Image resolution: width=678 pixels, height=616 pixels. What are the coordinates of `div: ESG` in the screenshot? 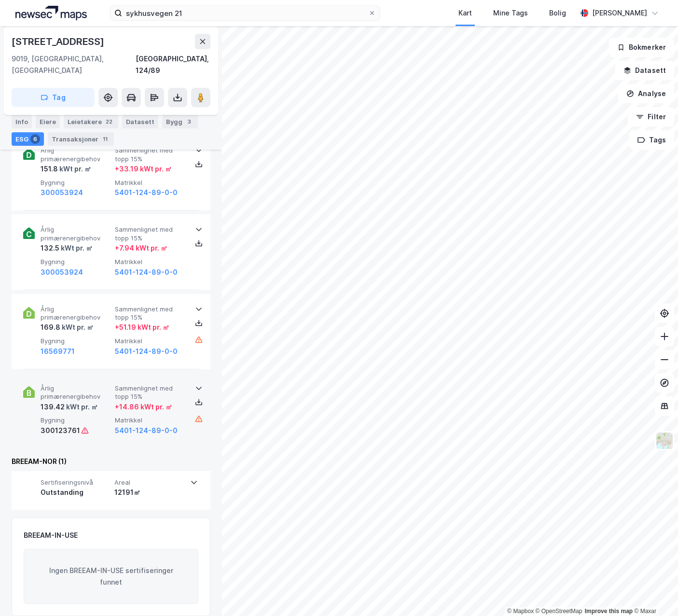 It's located at (28, 139).